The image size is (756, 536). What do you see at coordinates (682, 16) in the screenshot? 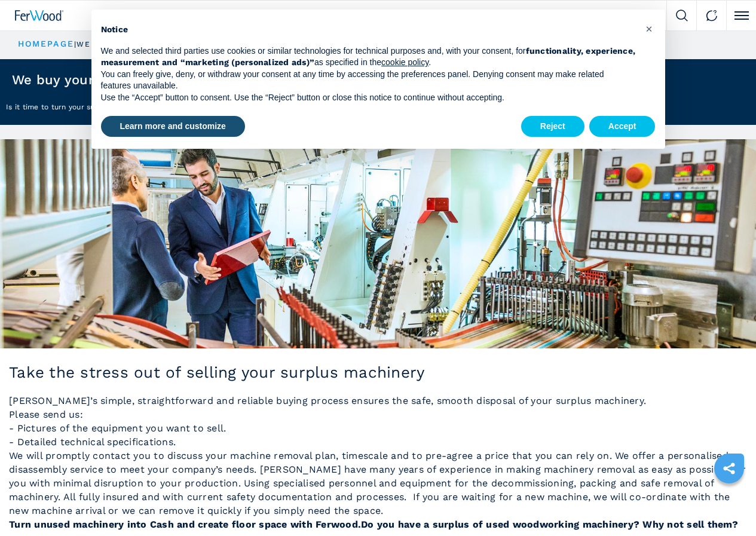
I see `img: Search` at bounding box center [682, 16].